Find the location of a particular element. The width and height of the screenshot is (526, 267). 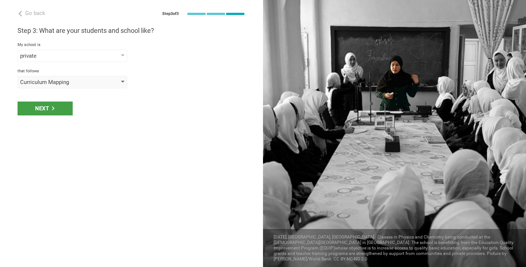

span: Go back is located at coordinates (35, 13).